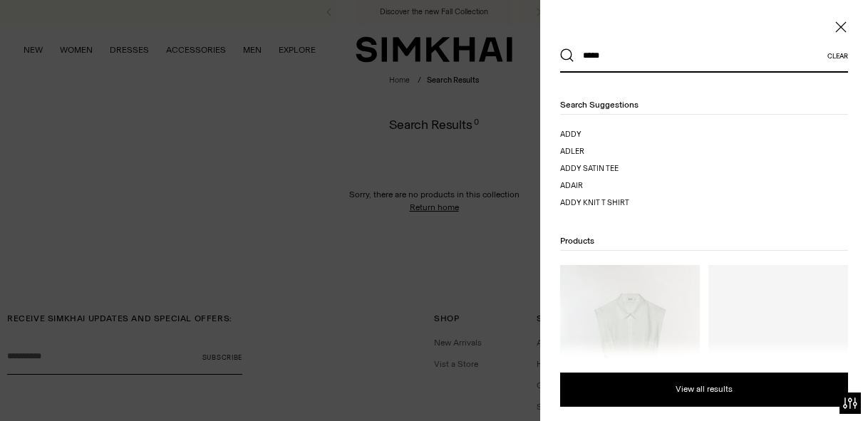 The image size is (868, 421). What do you see at coordinates (577, 241) in the screenshot?
I see `span: Products` at bounding box center [577, 241].